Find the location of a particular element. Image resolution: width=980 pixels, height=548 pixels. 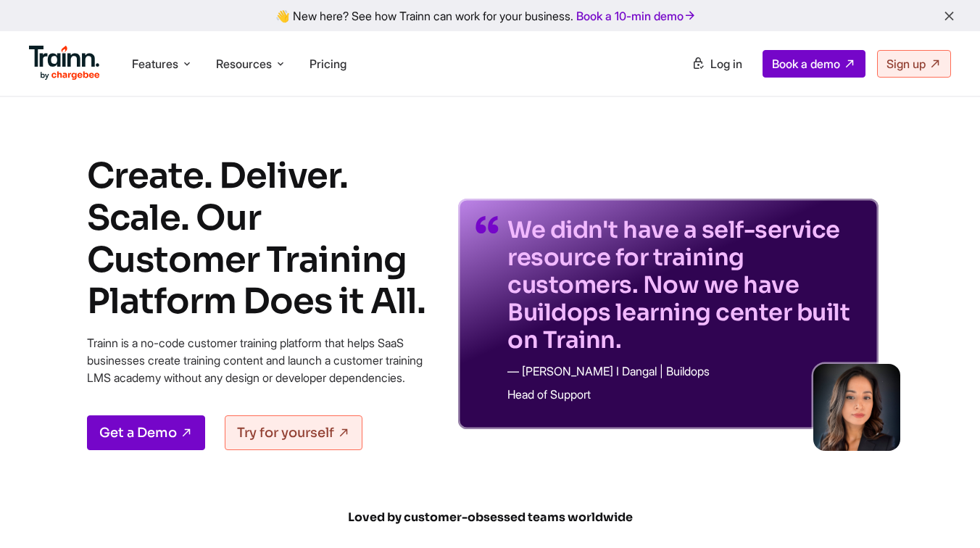

a: Book a 10-min demo is located at coordinates (637, 16).